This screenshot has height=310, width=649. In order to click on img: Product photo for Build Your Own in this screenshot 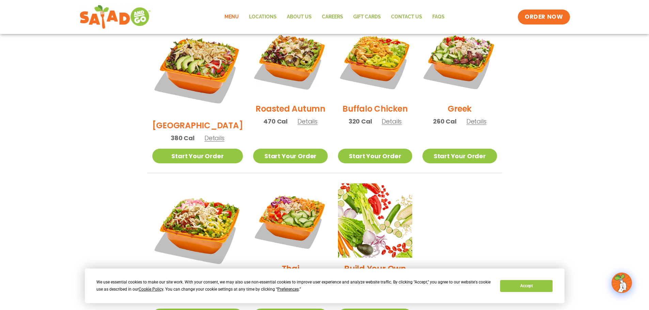, I will do `click(375, 221)`.